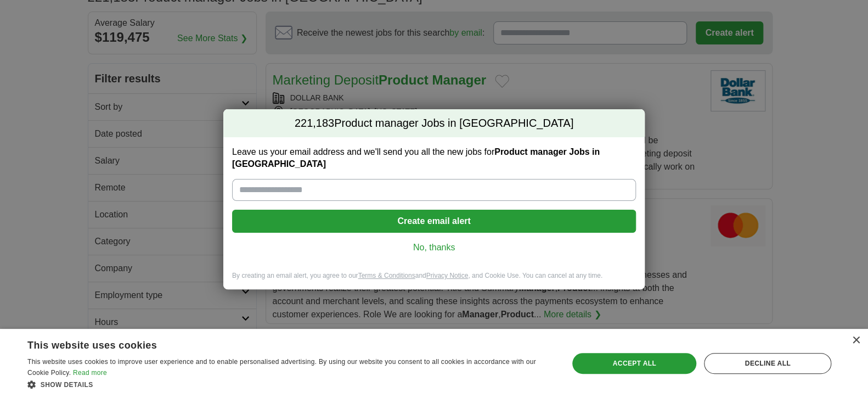  What do you see at coordinates (67, 385) in the screenshot?
I see `span: Show details` at bounding box center [67, 385].